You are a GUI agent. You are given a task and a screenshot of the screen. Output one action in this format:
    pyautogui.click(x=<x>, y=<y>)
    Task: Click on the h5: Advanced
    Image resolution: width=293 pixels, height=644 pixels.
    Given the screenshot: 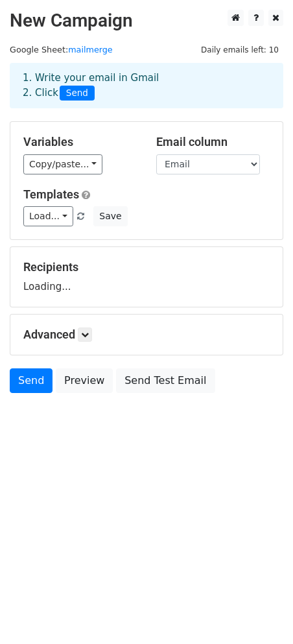 What is the action you would take?
    pyautogui.click(x=146, y=335)
    